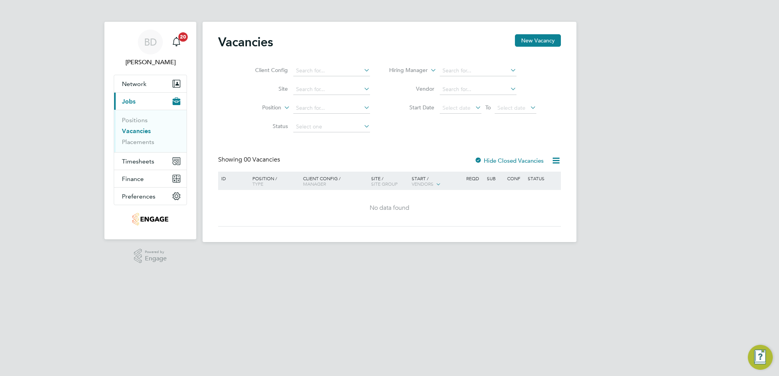  Describe the element at coordinates (150, 161) in the screenshot. I see `button: Timesheets` at that location.